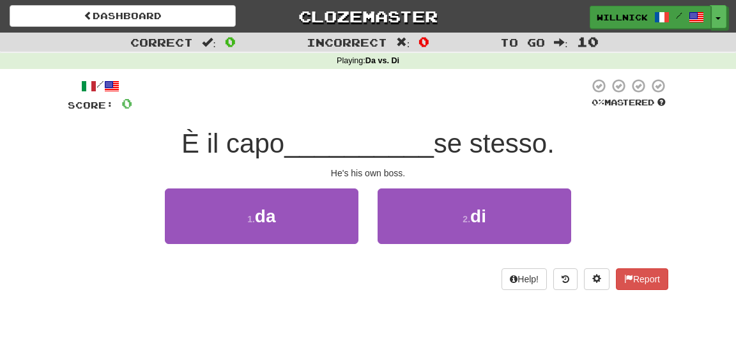 This screenshot has height=359, width=736. I want to click on span: To go, so click(523, 42).